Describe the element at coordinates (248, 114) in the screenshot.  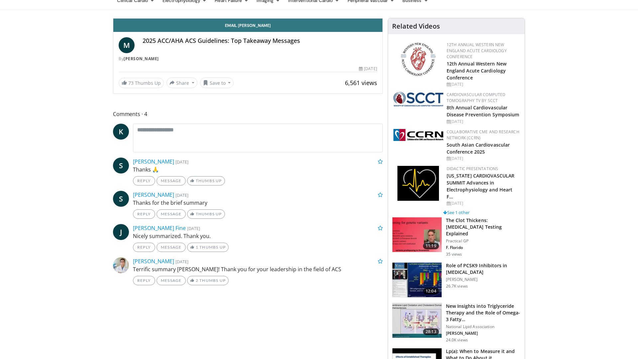
I see `span: Comments 4` at that location.